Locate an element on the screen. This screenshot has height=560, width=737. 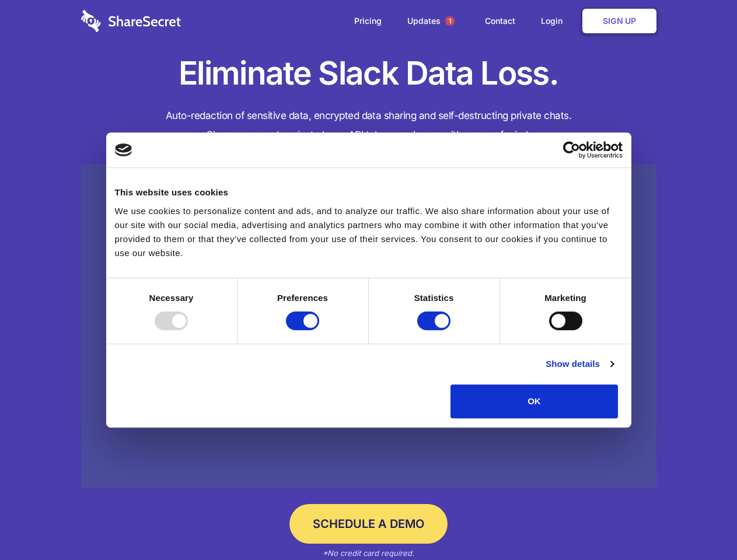
a: Pricing is located at coordinates (368, 21).